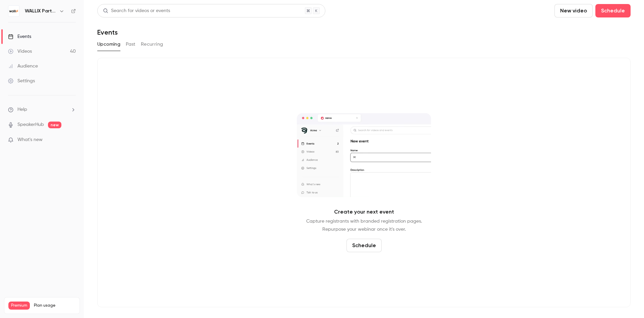 The width and height of the screenshot is (644, 318). I want to click on h1: Events, so click(107, 32).